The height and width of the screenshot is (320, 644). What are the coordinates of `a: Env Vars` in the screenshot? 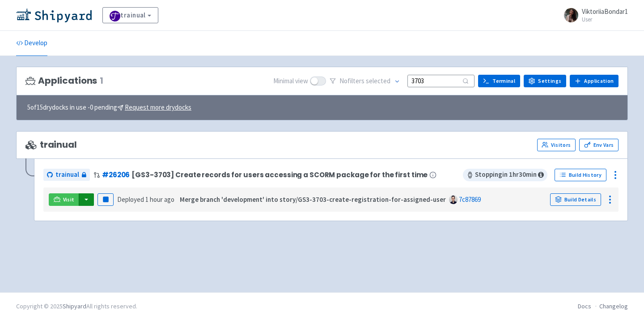 It's located at (599, 145).